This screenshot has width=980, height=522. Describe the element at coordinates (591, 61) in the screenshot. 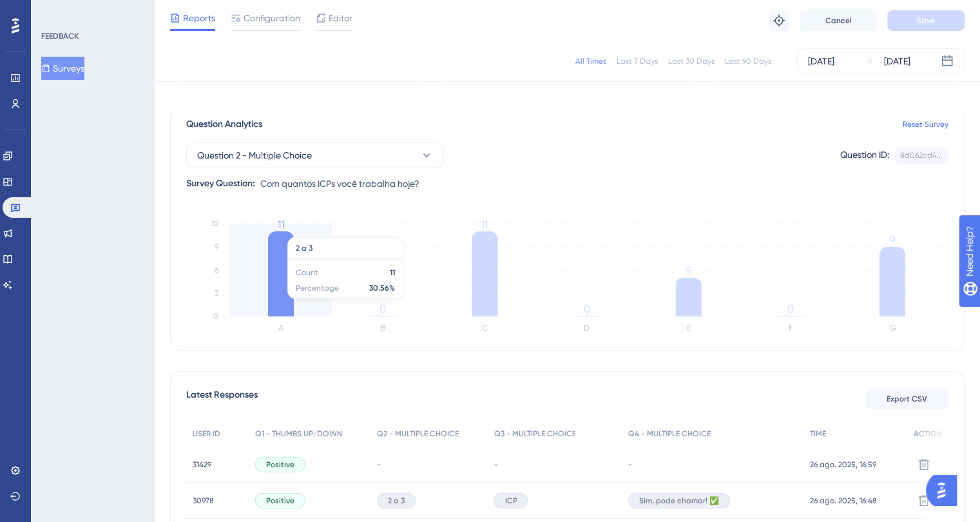

I see `div: All Times` at that location.